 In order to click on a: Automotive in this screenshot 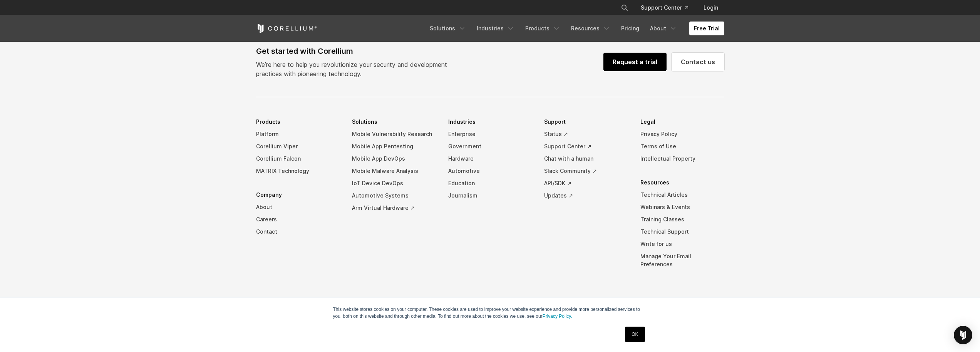, I will do `click(490, 171)`.